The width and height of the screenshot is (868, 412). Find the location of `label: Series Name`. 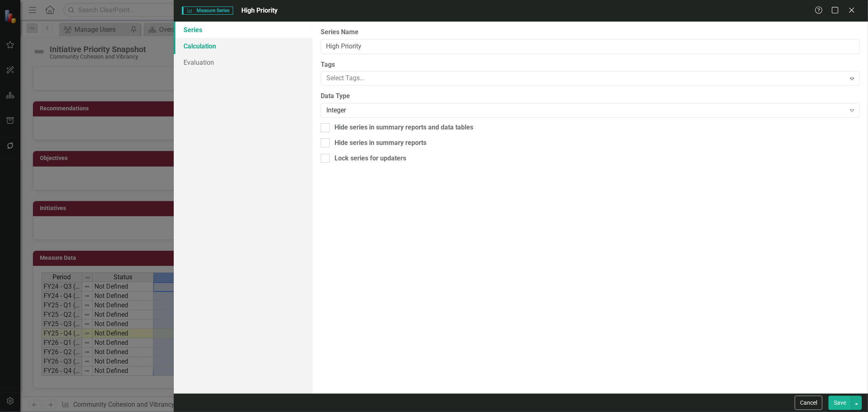

label: Series Name is located at coordinates (590, 32).